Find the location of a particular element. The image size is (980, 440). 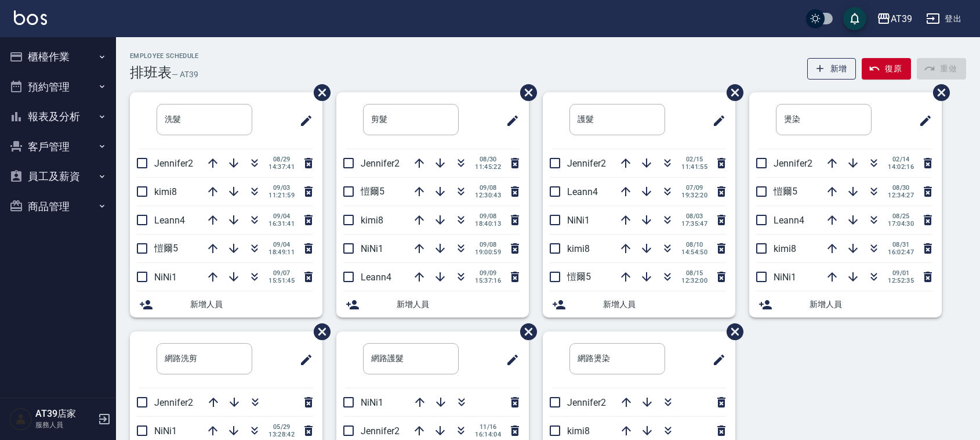

span: 11:21:59 is located at coordinates (281, 195).